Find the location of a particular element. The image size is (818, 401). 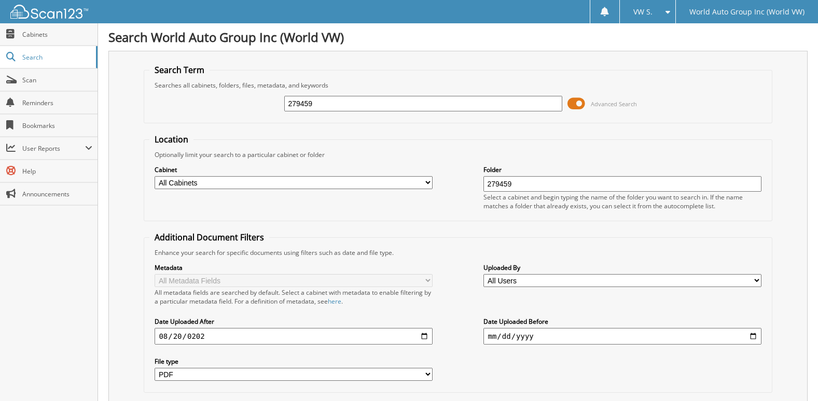

span: Advanced Search is located at coordinates (613, 104).